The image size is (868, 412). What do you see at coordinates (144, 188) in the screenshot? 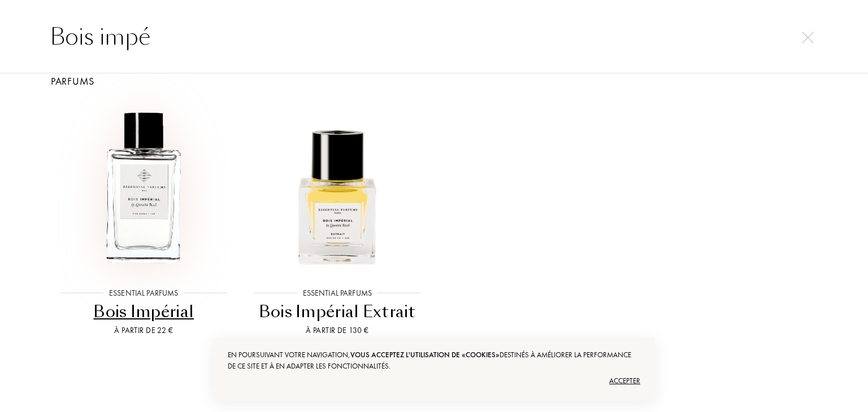
I see `img: Bois Impérial` at bounding box center [144, 188].